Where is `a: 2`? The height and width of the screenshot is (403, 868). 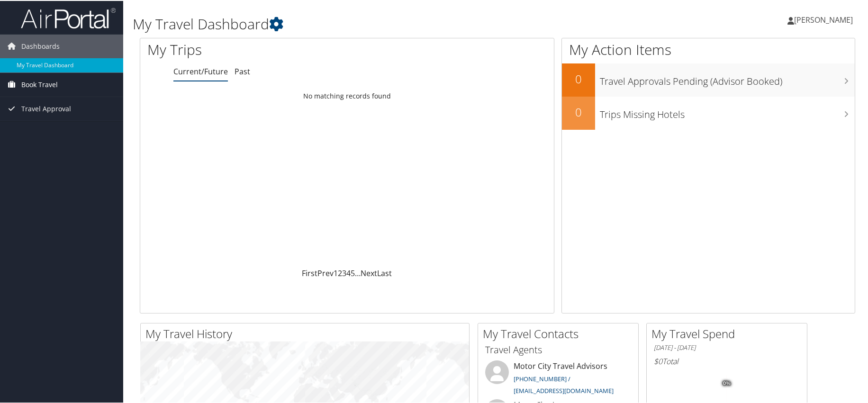 a: 2 is located at coordinates (340, 272).